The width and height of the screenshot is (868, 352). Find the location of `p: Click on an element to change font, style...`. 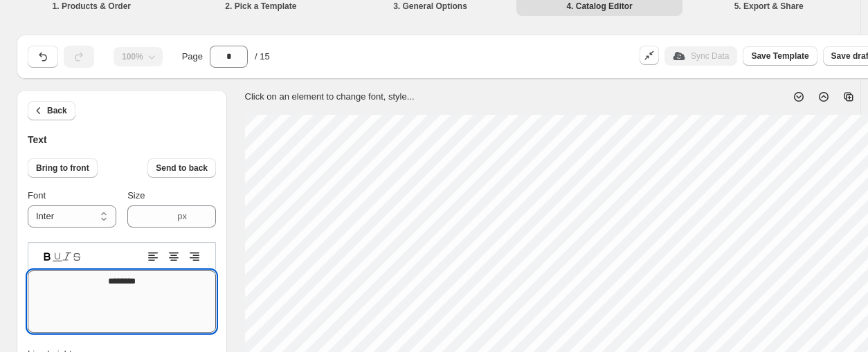

p: Click on an element to change font, style... is located at coordinates (330, 97).